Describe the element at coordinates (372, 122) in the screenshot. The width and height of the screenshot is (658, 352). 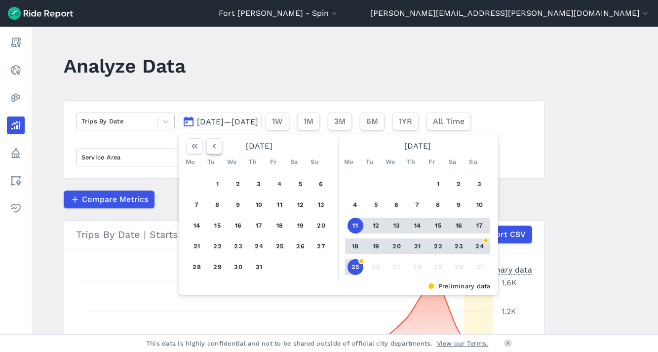
I see `span: 6M` at that location.